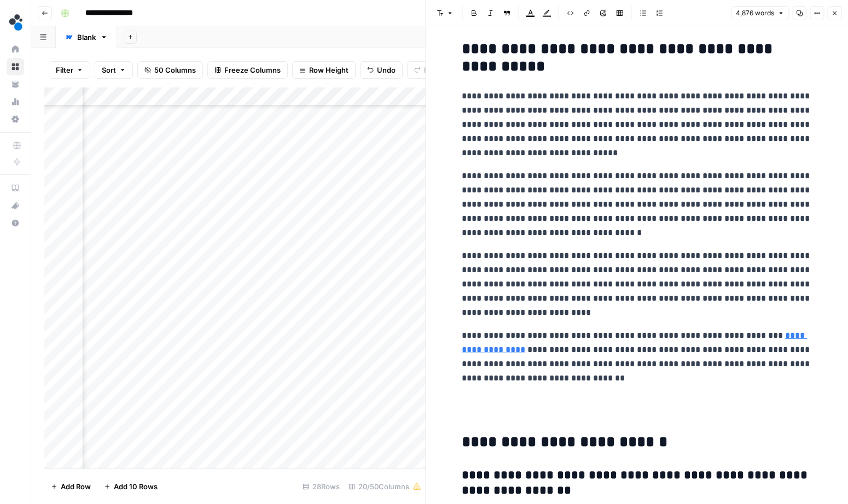 Image resolution: width=848 pixels, height=504 pixels. I want to click on button: What's new?, so click(15, 206).